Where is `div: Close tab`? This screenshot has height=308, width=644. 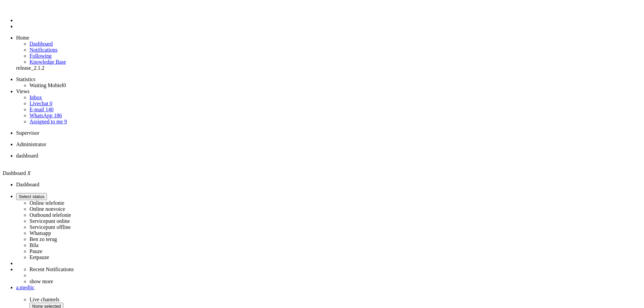
div: Close tab is located at coordinates (329, 162).